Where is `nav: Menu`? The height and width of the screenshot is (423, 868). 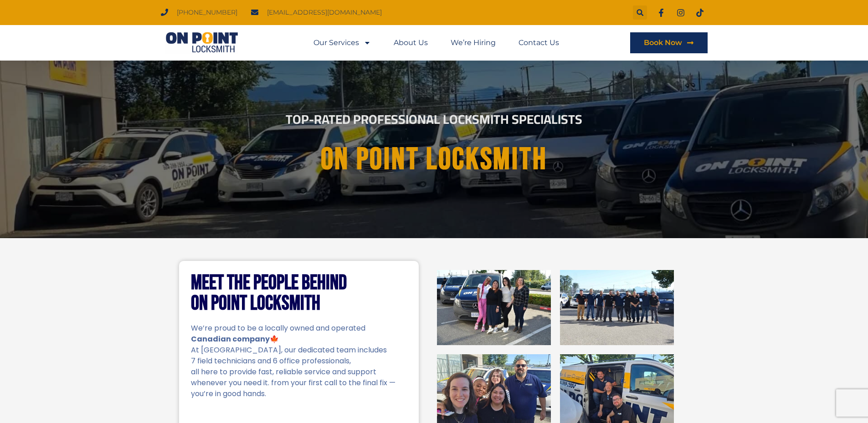
nav: Menu is located at coordinates (436, 43).